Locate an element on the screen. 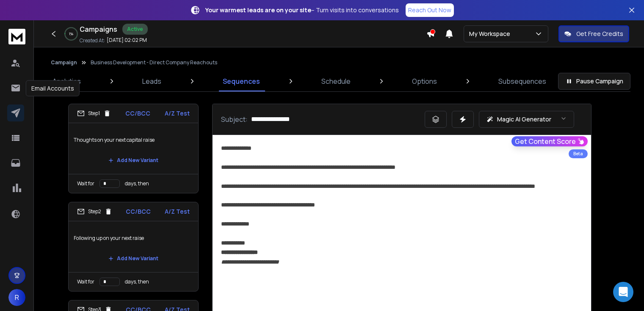 This screenshot has width=644, height=311. button: Get Content Score is located at coordinates (550, 142).